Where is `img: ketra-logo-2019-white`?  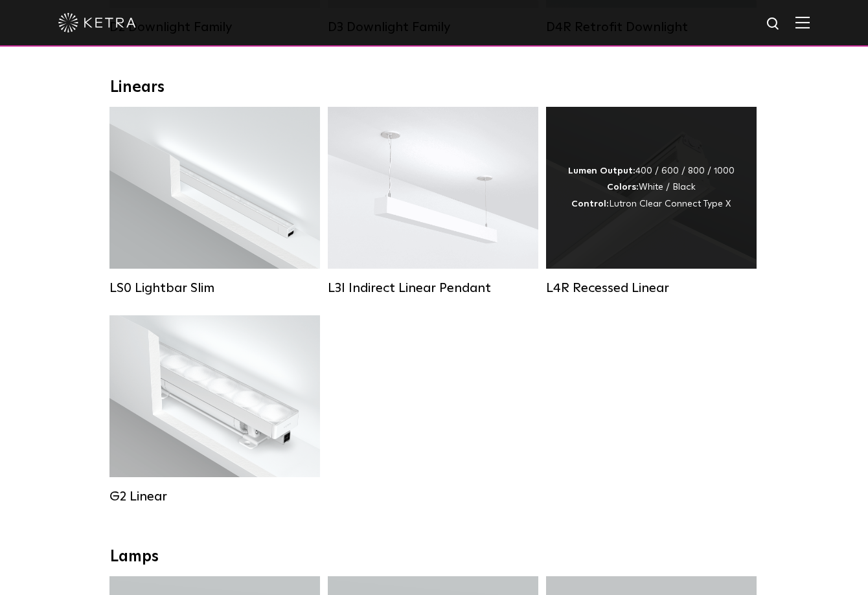
img: ketra-logo-2019-white is located at coordinates (98, 22).